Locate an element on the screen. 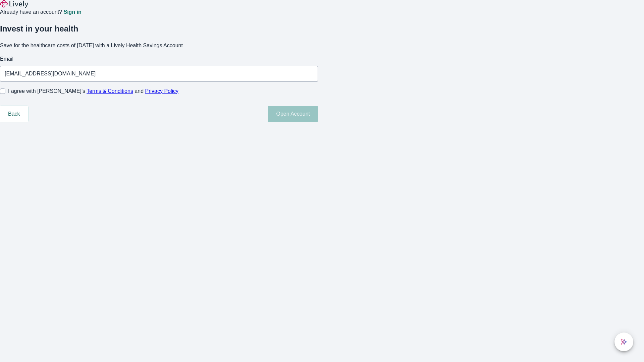  a: Privacy Policy is located at coordinates (162, 91).